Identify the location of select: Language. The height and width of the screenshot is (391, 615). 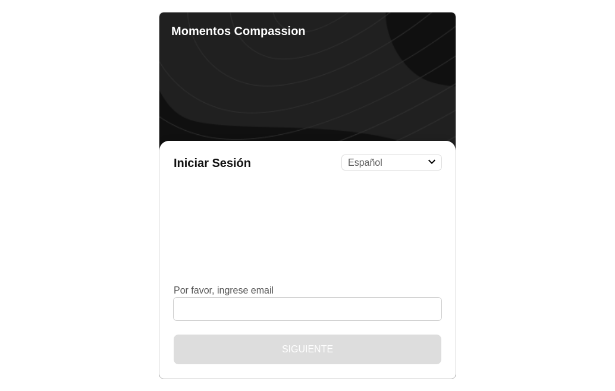
(391, 162).